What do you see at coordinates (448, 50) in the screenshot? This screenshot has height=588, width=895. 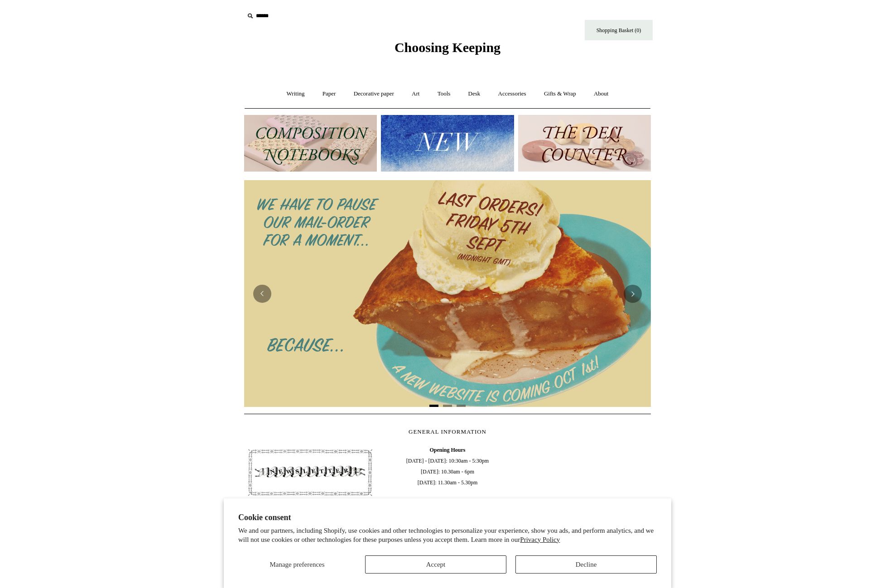 I see `a: Choosing Keeping` at bounding box center [448, 50].